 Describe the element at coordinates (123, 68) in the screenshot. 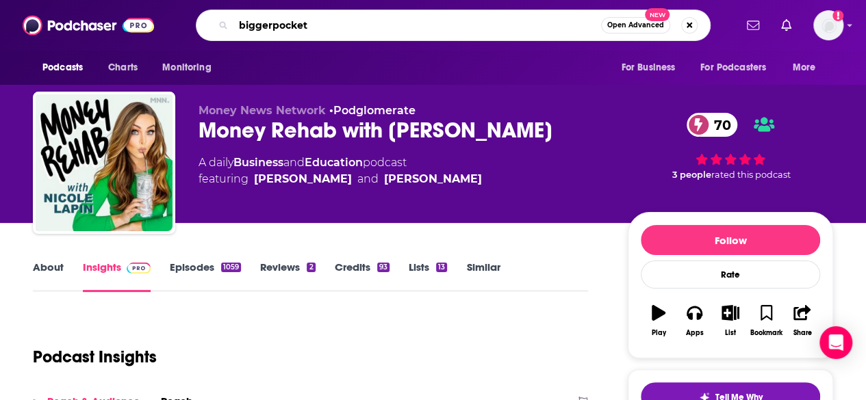

I see `span: Charts` at that location.